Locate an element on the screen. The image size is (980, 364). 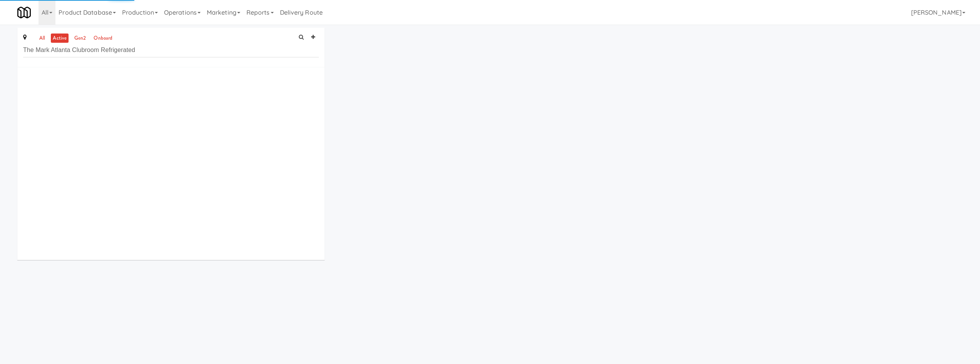
img: Micromart is located at coordinates (23, 13).